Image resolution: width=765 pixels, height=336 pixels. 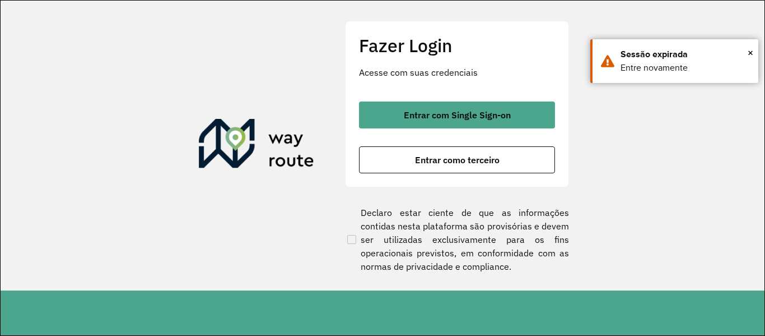 I want to click on div: Sessão expirada, so click(x=685, y=54).